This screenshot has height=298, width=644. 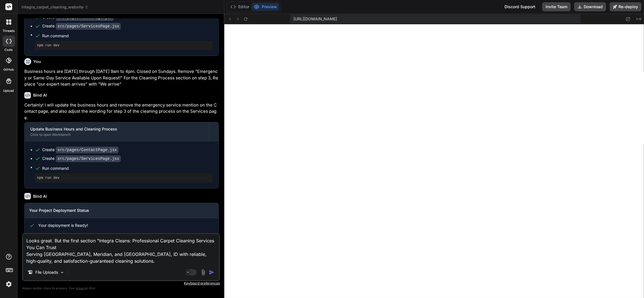 What do you see at coordinates (9, 69) in the screenshot?
I see `label: GitHub` at bounding box center [9, 69].